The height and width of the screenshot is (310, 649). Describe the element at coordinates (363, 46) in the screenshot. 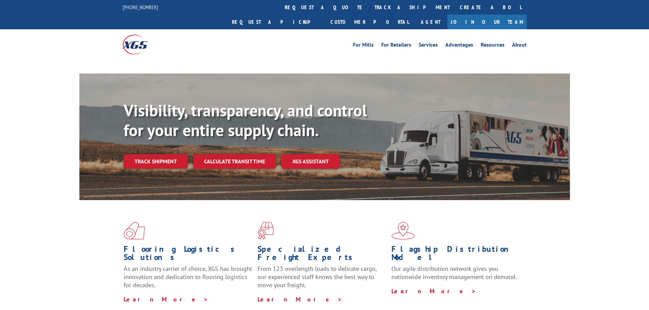

I see `a: For Mills` at that location.